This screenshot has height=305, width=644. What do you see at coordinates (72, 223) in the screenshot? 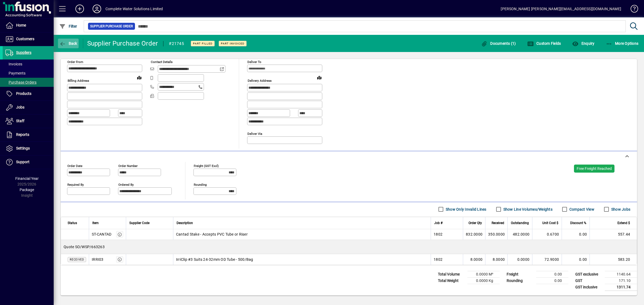
I see `span: Status` at bounding box center [72, 223].